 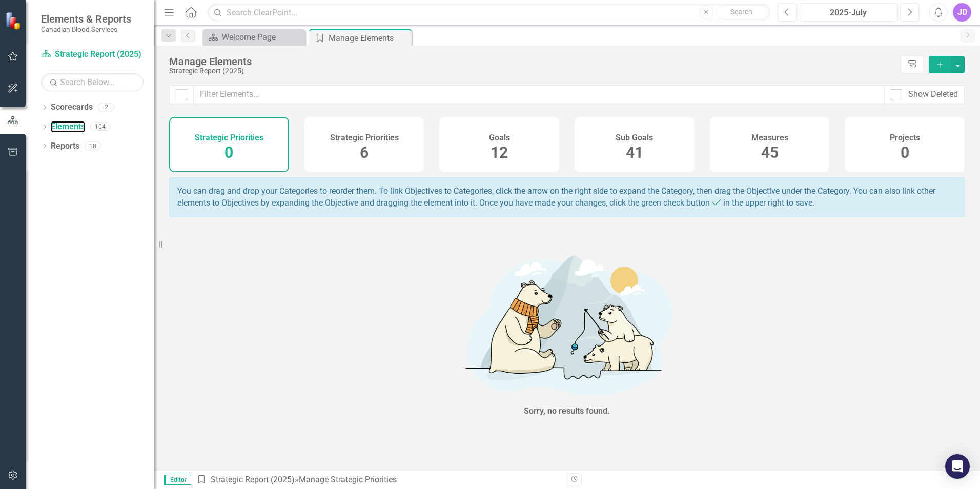 What do you see at coordinates (254, 37) in the screenshot?
I see `a: Welcome Page` at bounding box center [254, 37].